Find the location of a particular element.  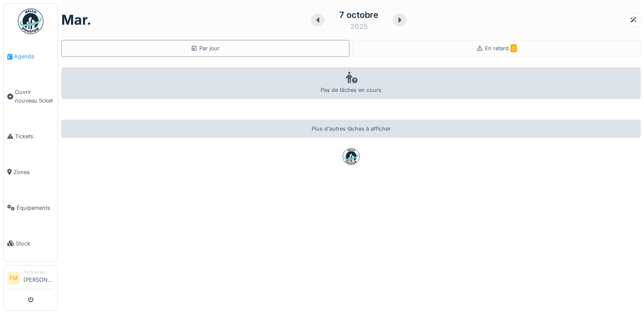

span: En retard is located at coordinates (500, 48).